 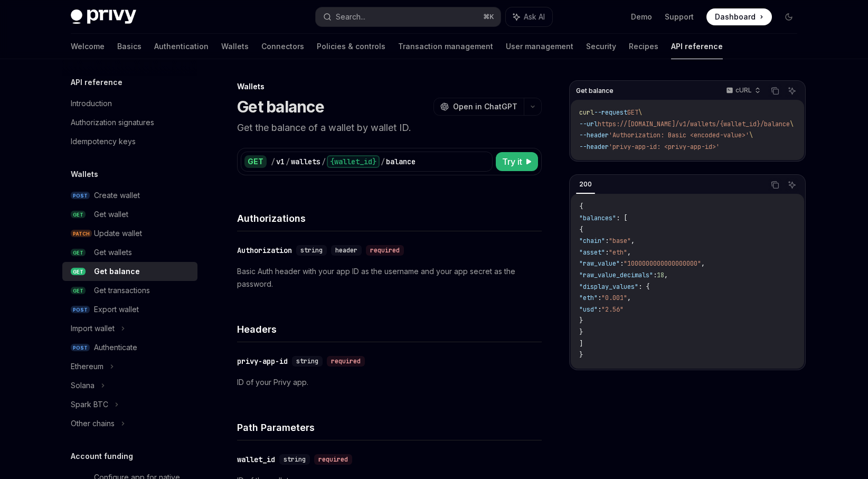 What do you see at coordinates (620, 240) in the screenshot?
I see `span: "base"` at bounding box center [620, 240].